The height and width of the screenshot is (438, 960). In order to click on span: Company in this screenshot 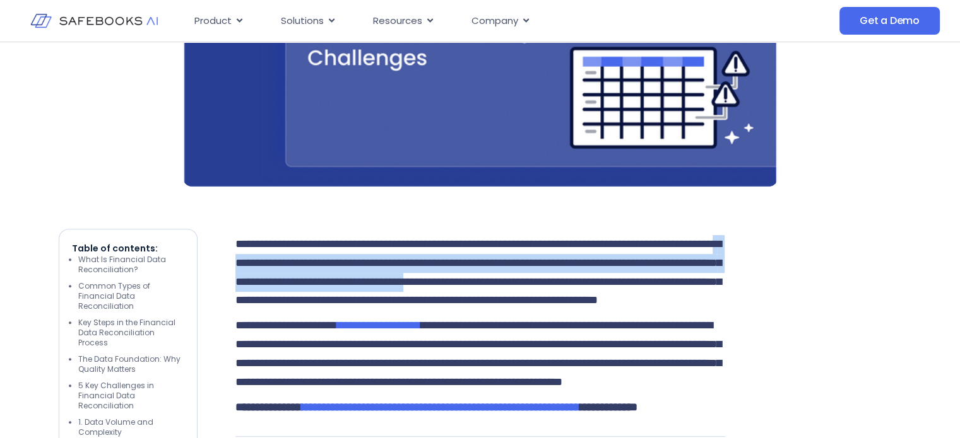, I will do `click(495, 21)`.